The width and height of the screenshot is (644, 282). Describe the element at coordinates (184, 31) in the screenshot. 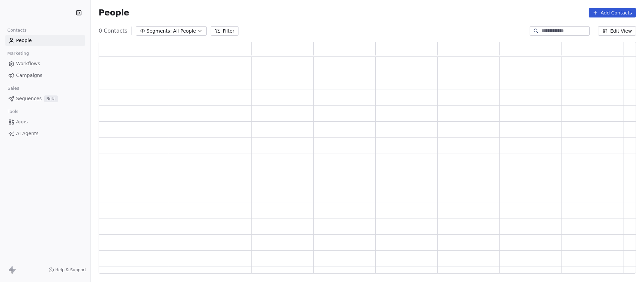

I see `span: All People` at that location.